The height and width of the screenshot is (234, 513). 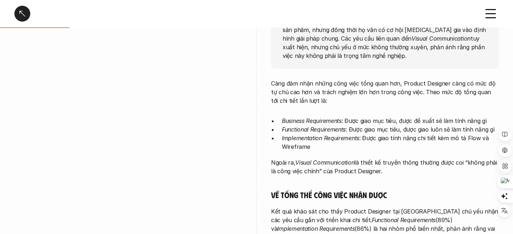 I want to click on p: : Được giao tính năng chi tiết kèm mô tả Flow và Wireframe, so click(x=390, y=143).